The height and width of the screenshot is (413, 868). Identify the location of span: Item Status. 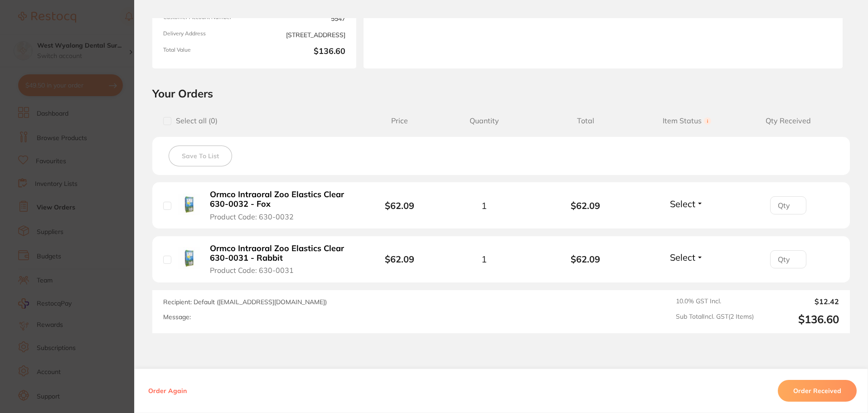
(687, 120).